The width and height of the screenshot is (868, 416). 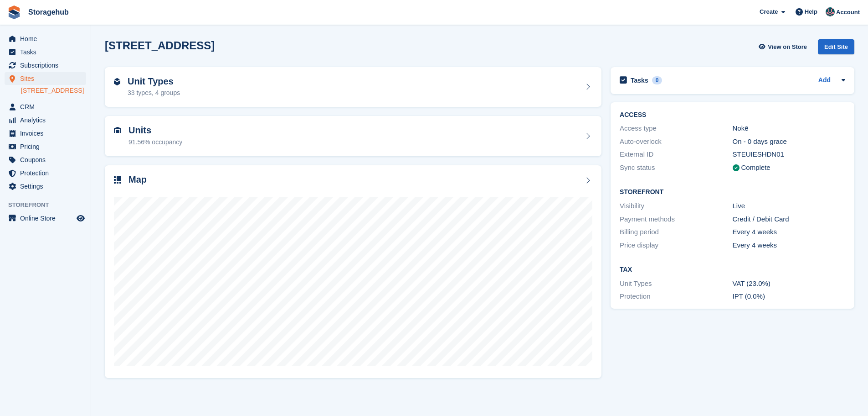 I want to click on h2: ACCESS, so click(x=732, y=115).